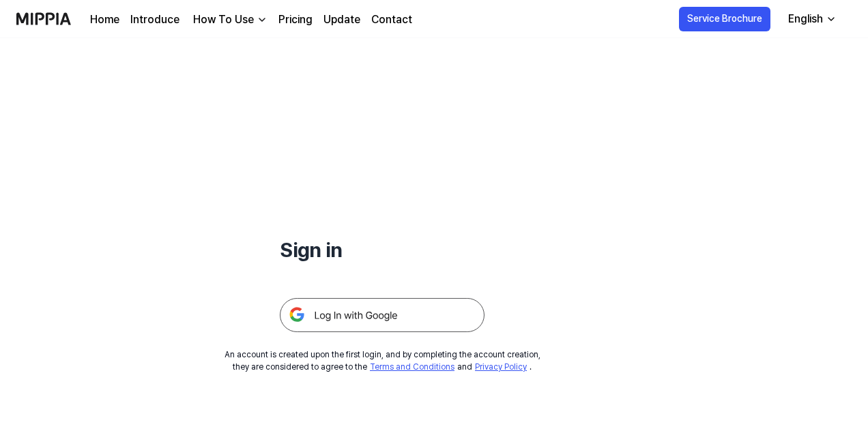 Image resolution: width=868 pixels, height=431 pixels. Describe the element at coordinates (412, 366) in the screenshot. I see `a: Terms and Conditions` at that location.